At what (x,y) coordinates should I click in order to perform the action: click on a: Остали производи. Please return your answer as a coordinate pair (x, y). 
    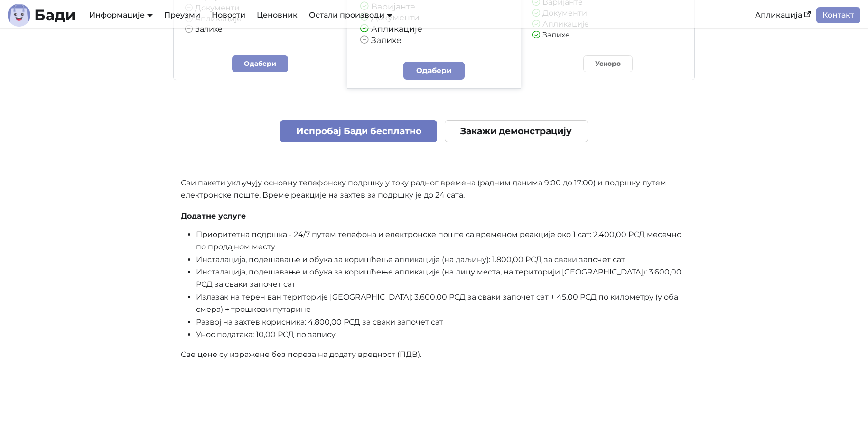
    Looking at the image, I should click on (351, 15).